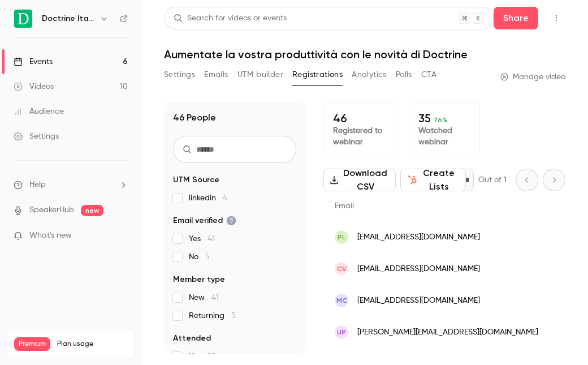  I want to click on div: Search for videos or events, so click(231, 19).